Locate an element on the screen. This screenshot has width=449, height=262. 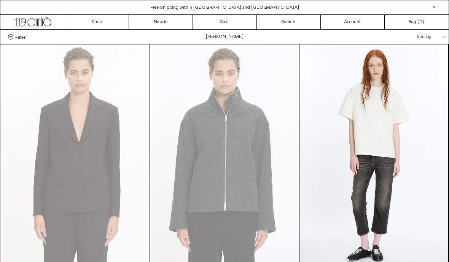
a: Search is located at coordinates (289, 22).